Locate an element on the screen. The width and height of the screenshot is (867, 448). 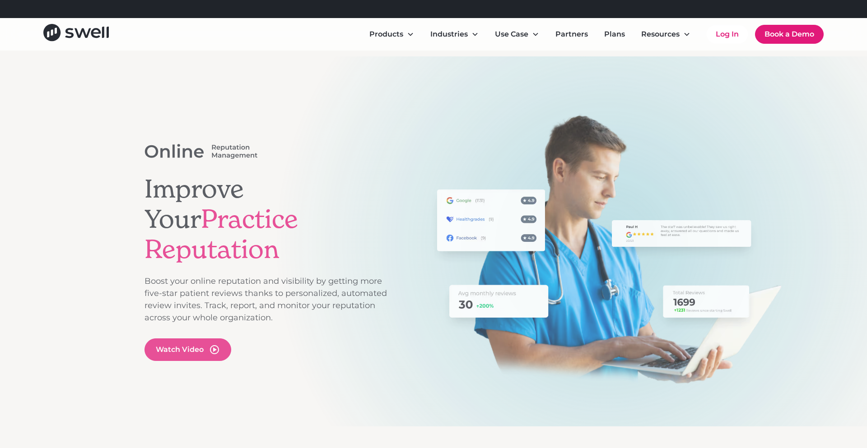
a: Log In is located at coordinates (727, 34).